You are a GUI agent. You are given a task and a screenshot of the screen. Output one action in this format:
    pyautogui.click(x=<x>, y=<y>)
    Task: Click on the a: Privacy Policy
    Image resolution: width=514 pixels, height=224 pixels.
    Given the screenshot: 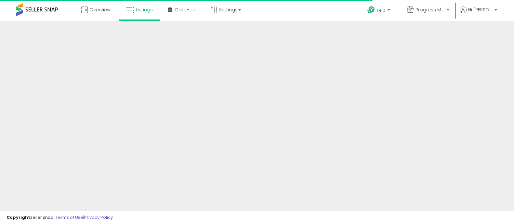 What is the action you would take?
    pyautogui.click(x=98, y=217)
    